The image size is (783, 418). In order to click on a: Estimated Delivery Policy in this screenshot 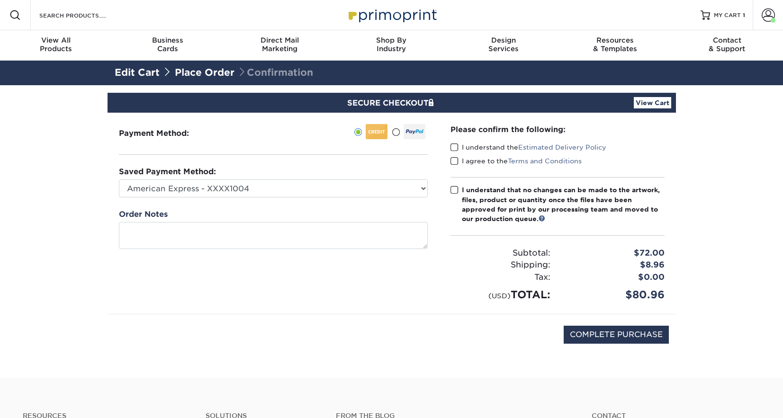, I will do `click(563, 147)`.